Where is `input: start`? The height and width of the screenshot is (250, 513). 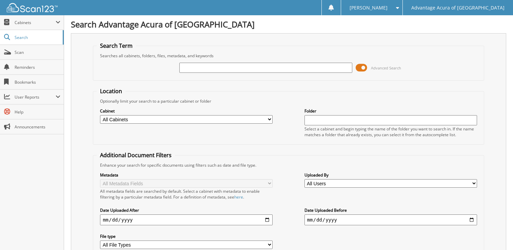 input: start is located at coordinates (186, 220).